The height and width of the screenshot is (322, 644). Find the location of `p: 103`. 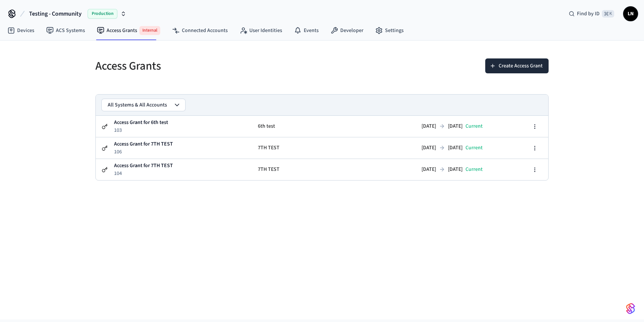

p: 103 is located at coordinates (117, 130).